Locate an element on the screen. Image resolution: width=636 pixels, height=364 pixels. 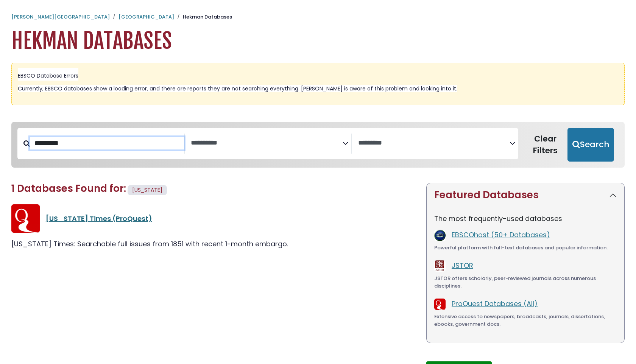
li: Hekman Databases is located at coordinates (203, 17).